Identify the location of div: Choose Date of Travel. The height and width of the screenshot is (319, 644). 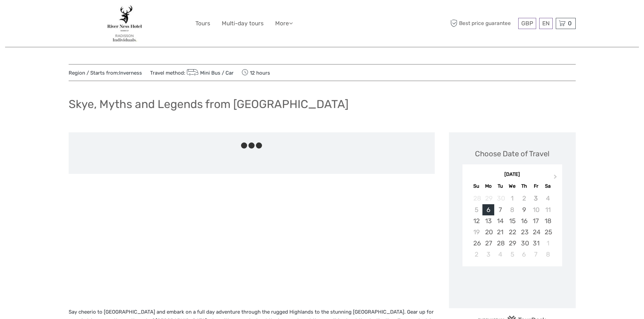
(512, 154).